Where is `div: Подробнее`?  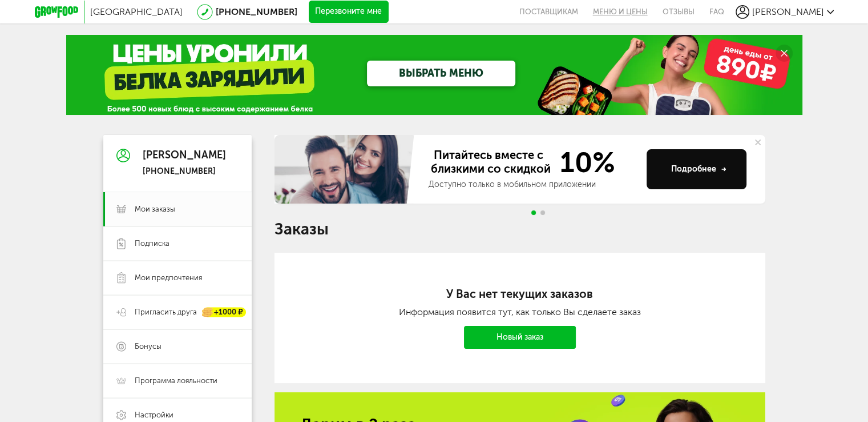
div: Подробнее is located at coordinates (699, 169).